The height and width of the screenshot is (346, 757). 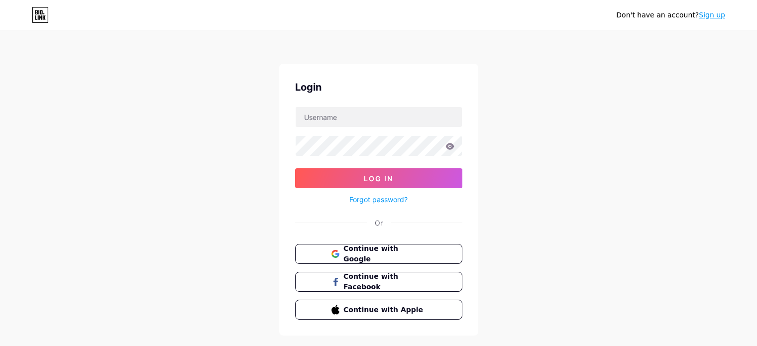 What do you see at coordinates (379, 254) in the screenshot?
I see `button: Continue with Google` at bounding box center [379, 254].